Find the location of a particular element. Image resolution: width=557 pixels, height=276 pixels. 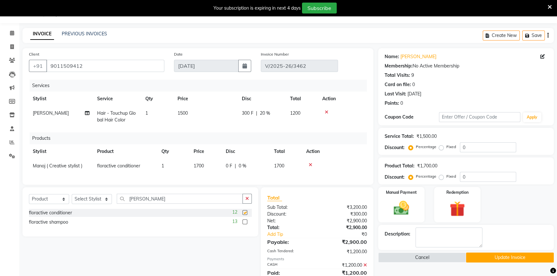

div: Last Visit: is located at coordinates (396, 94).